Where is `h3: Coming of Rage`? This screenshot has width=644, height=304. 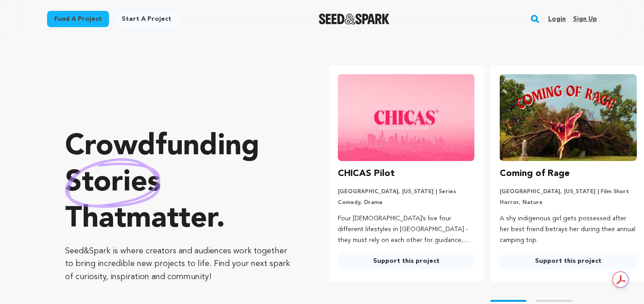
h3: Coming of Rage is located at coordinates (534, 174).